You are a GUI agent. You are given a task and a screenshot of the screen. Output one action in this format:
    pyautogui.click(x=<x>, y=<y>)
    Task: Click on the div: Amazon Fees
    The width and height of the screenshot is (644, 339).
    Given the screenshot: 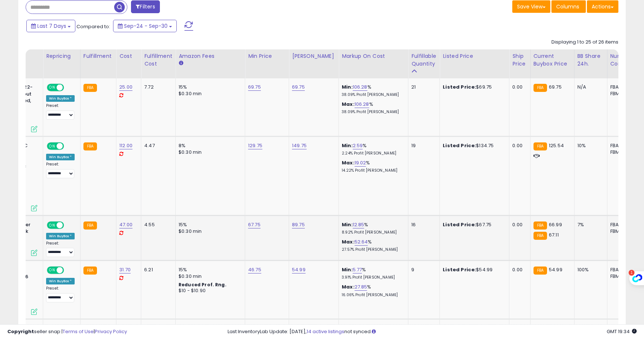 What is the action you would take?
    pyautogui.click(x=210, y=56)
    